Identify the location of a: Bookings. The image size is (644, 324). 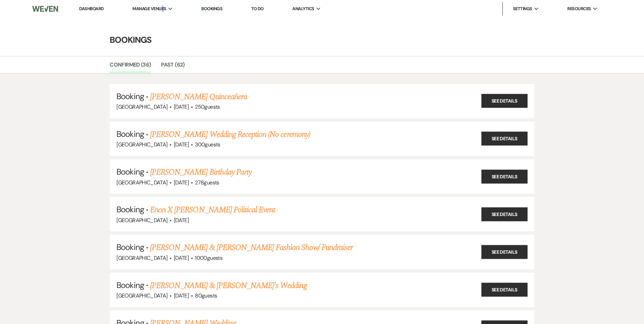
(212, 9).